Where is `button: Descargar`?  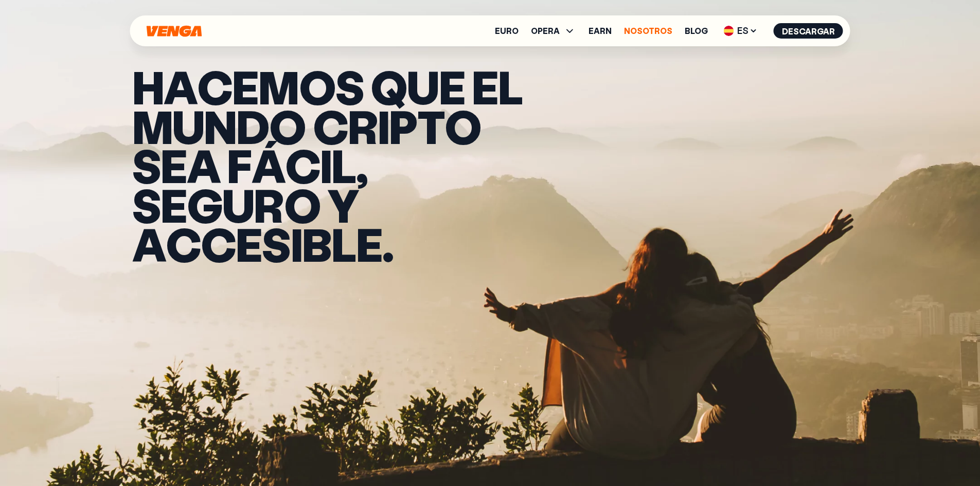
button: Descargar is located at coordinates (808, 31).